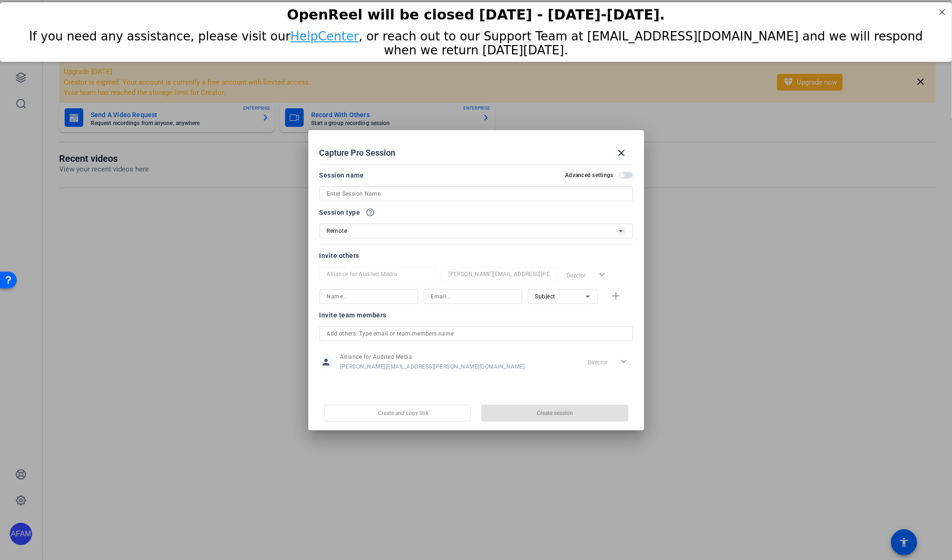  I want to click on span: Subject, so click(545, 297).